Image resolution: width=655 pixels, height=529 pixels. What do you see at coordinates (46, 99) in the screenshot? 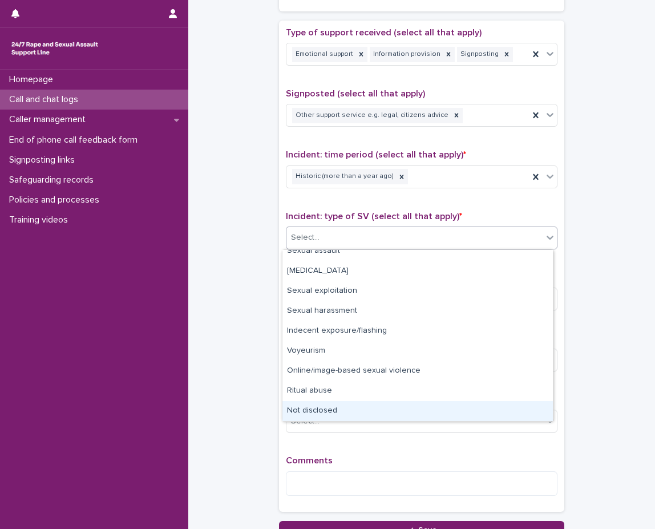
I see `p: Call and chat logs` at bounding box center [46, 99].